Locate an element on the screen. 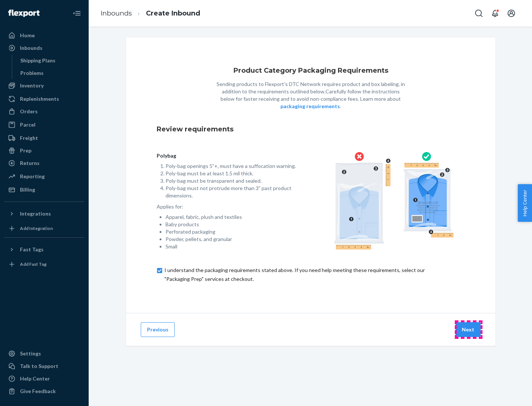 The width and height of the screenshot is (532, 406). div: Reporting is located at coordinates (32, 177).